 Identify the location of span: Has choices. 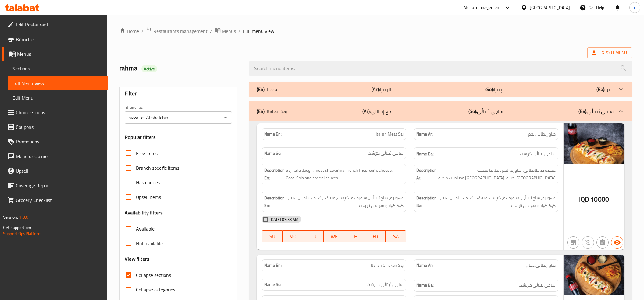
(148, 183).